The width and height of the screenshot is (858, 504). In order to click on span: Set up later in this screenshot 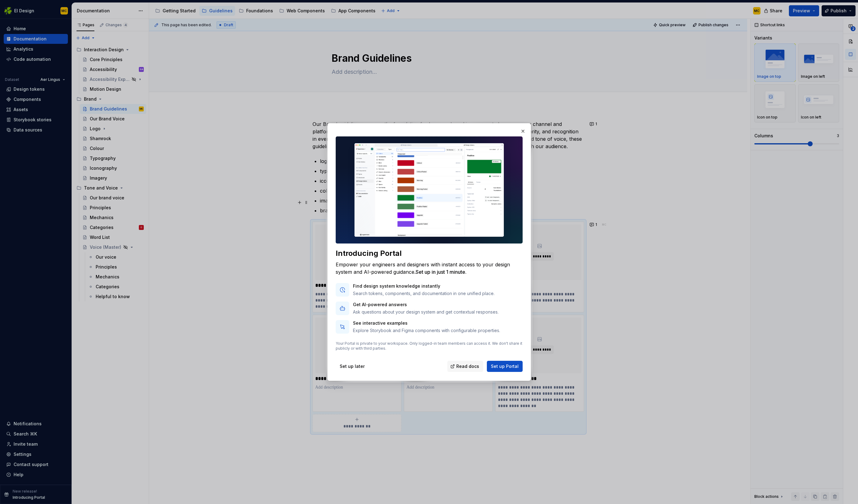, I will do `click(352, 366)`.